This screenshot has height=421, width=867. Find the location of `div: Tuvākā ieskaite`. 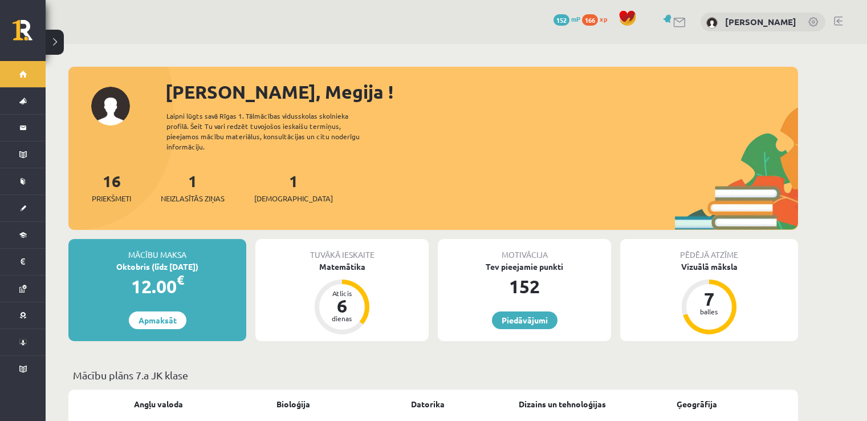

div: Tuvākā ieskaite is located at coordinates (342, 250).